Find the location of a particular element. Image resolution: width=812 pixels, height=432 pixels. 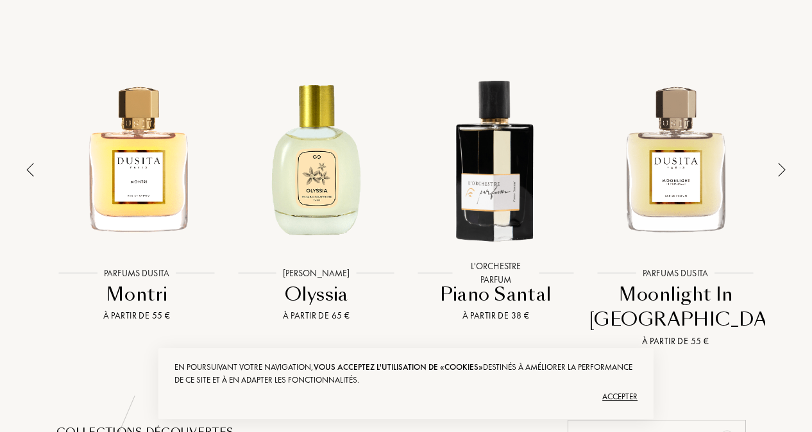

div: Montri is located at coordinates (137, 294).